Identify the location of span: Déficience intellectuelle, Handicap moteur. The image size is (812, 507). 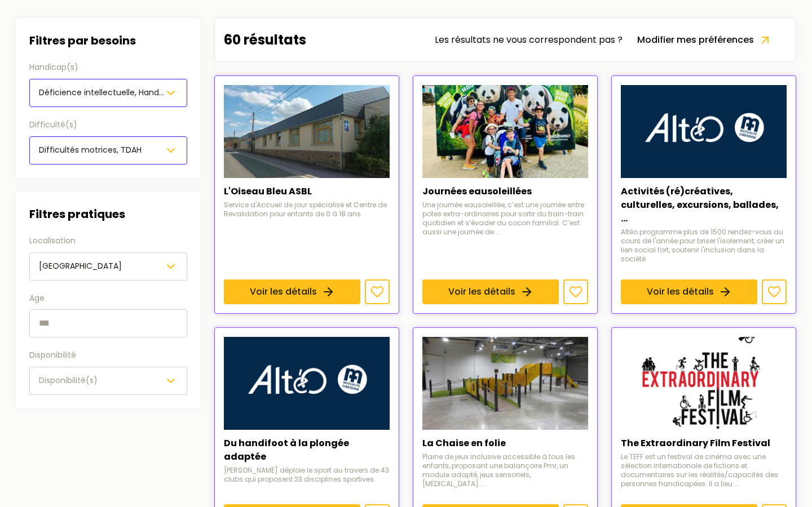
(123, 93).